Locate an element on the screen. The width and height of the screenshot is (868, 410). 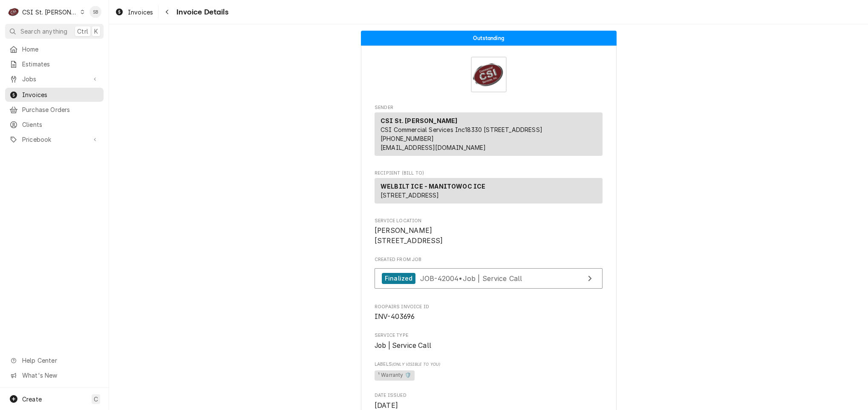
span: K is located at coordinates (96, 31).